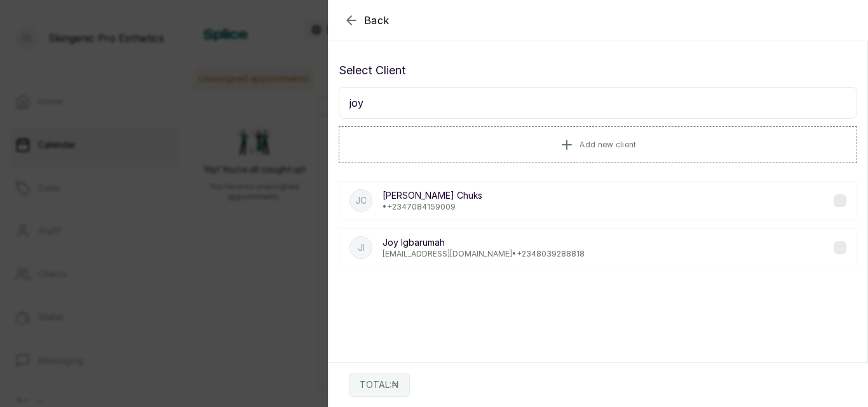 The height and width of the screenshot is (407, 868). What do you see at coordinates (598, 145) in the screenshot?
I see `button: Add new client` at bounding box center [598, 145].